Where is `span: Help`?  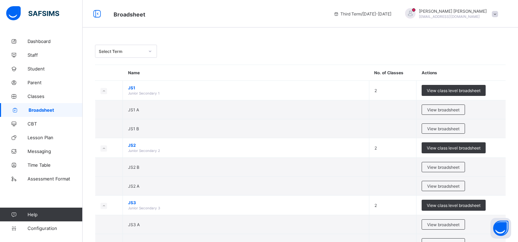
span: Help is located at coordinates (55, 215).